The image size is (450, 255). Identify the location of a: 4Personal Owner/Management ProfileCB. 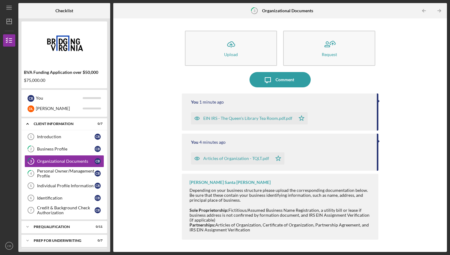
(64, 173).